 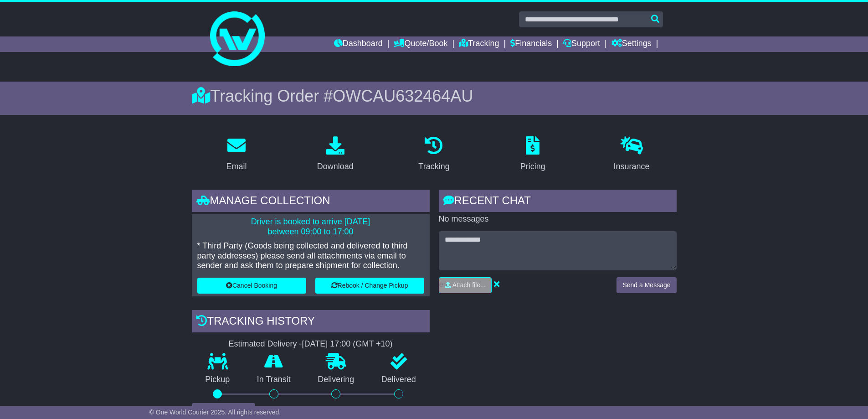 What do you see at coordinates (631, 155) in the screenshot?
I see `a: Insurance` at bounding box center [631, 155].